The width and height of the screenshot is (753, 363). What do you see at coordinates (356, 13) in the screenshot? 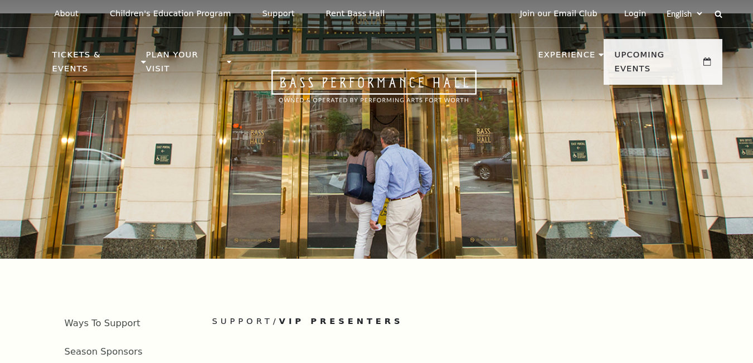
I see `p: Rent Bass Hall` at bounding box center [356, 13].